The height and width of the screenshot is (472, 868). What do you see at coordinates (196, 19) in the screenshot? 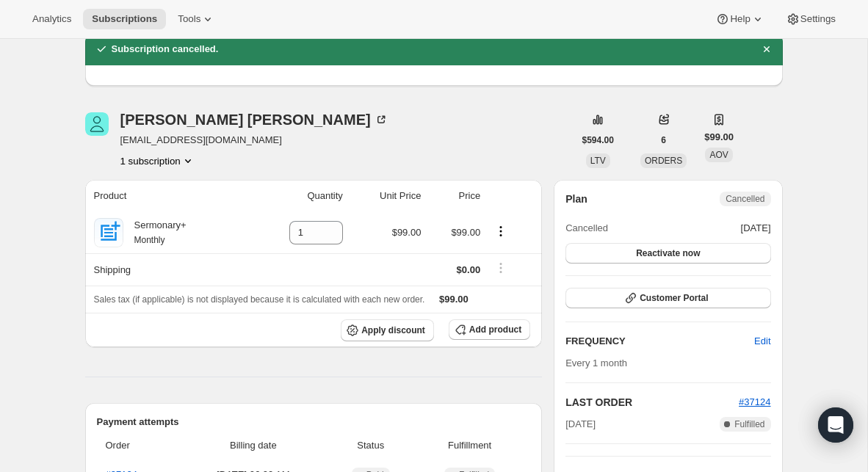
I see `button: Tools` at bounding box center [196, 19].